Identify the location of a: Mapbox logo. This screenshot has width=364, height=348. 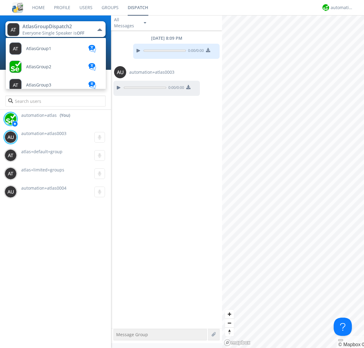
(237, 342).